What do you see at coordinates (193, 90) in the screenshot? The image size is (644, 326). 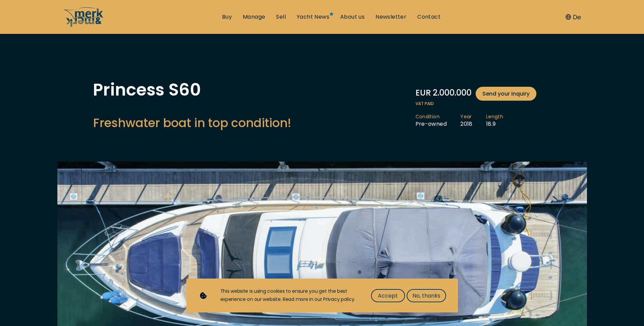 I see `h1: Princess S60` at bounding box center [193, 90].